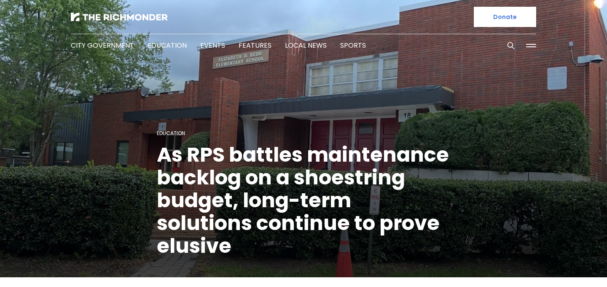 This screenshot has height=287, width=607. Describe the element at coordinates (505, 17) in the screenshot. I see `a: Donate` at that location.